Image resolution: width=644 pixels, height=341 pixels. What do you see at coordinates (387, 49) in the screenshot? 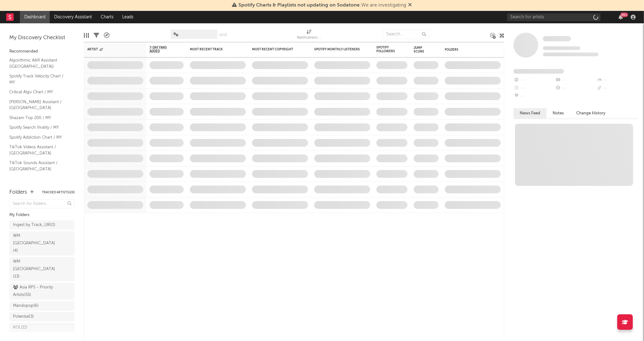
I see `div: Spotify Followers` at bounding box center [387, 49].